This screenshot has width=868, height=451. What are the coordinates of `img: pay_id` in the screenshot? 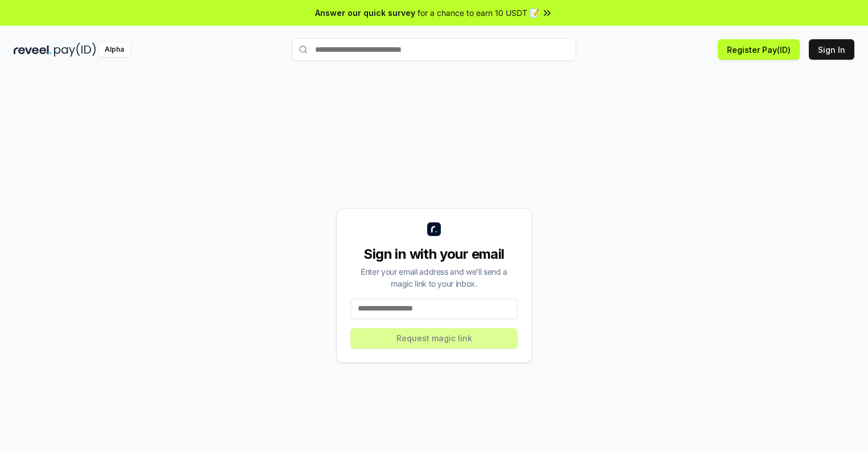 It's located at (75, 50).